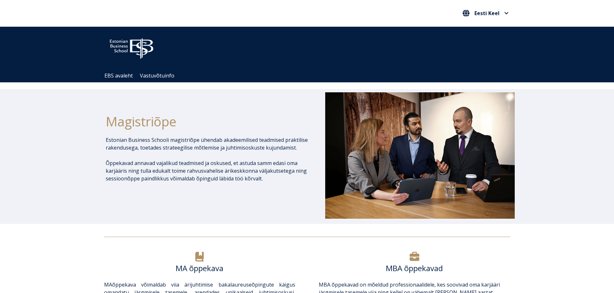  Describe the element at coordinates (207, 171) in the screenshot. I see `p: Õppekavad annavad vajalikud teadmised ja oskused, et astuda samm edasi oma karjääris ning tulla e...` at that location.